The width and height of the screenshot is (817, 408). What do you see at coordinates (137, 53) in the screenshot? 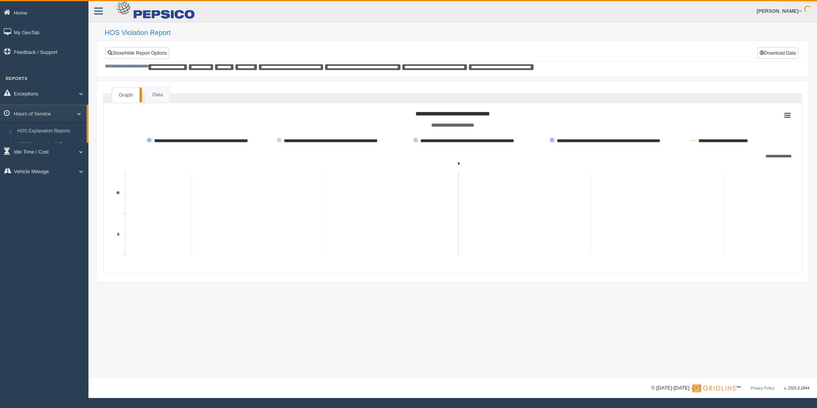
I see `a: Show/Hide Report Options` at bounding box center [137, 53].